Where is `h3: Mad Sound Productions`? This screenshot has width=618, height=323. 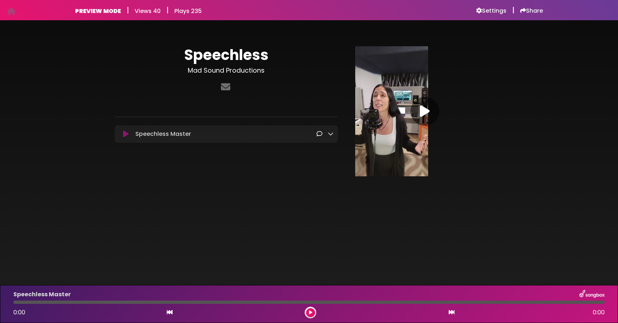 h3: Mad Sound Productions is located at coordinates (226, 70).